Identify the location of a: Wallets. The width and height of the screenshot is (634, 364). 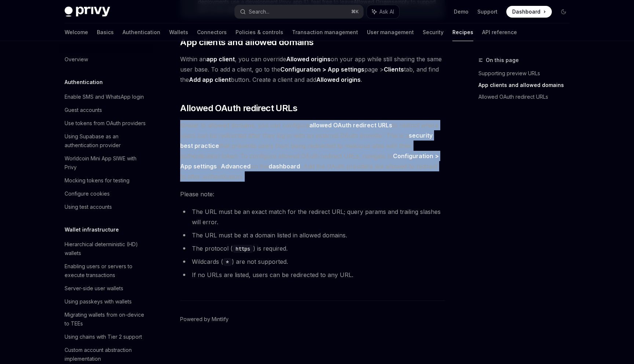
(178, 32).